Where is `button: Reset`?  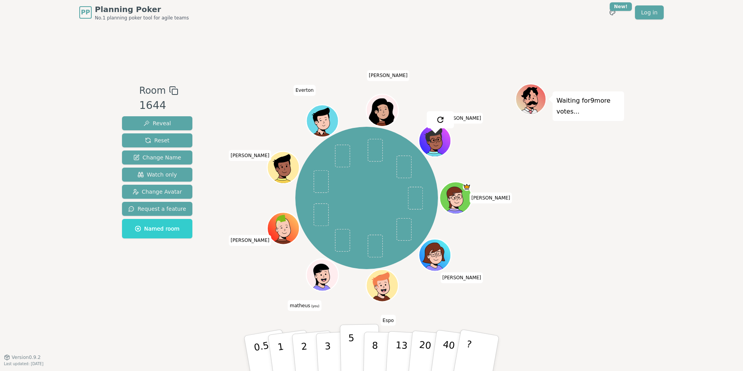 button: Reset is located at coordinates (157, 140).